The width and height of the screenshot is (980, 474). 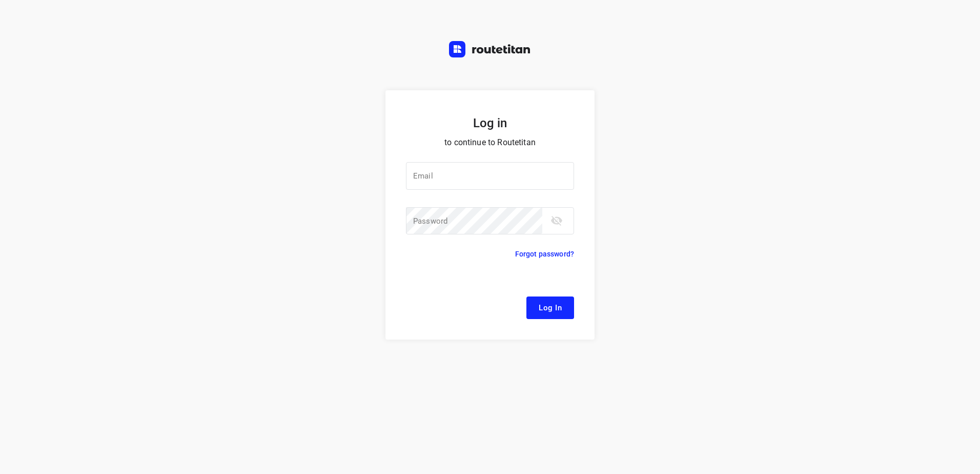 I want to click on h5: Log in, so click(x=490, y=123).